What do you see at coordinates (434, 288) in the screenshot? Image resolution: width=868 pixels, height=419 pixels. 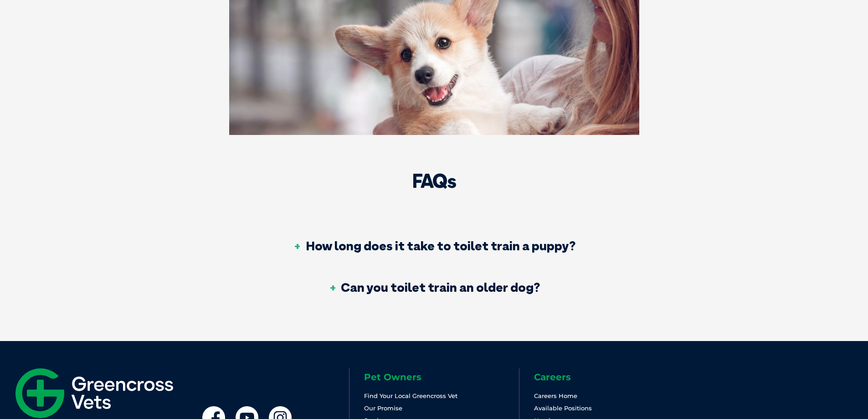 I see `h3: Can you toilet train an older dog?` at bounding box center [434, 288].